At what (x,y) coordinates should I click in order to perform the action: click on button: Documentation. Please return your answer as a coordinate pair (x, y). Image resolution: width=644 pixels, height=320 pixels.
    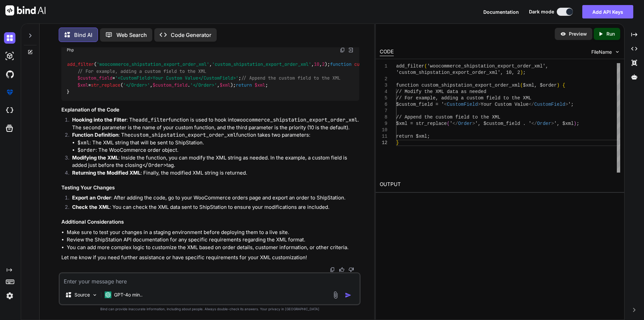
    Looking at the image, I should click on (501, 12).